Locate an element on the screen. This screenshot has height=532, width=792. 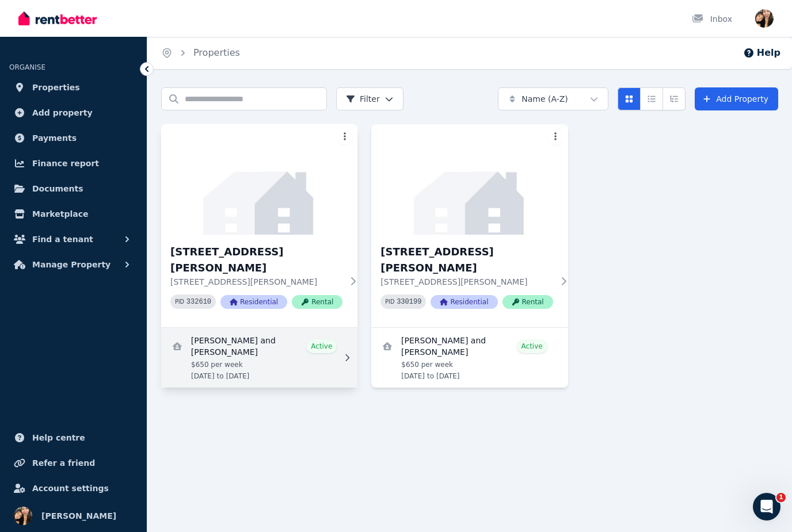
a: Marketplace is located at coordinates (73, 214).